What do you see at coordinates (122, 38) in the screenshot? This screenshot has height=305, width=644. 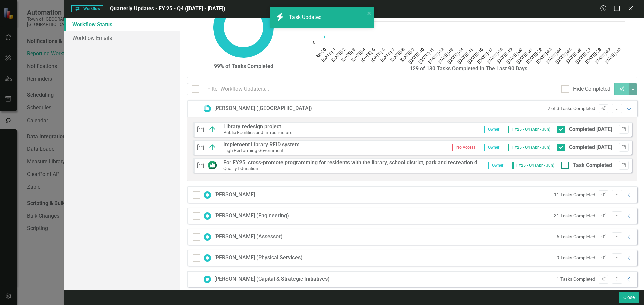 I see `a: Workflow Emails` at bounding box center [122, 38].